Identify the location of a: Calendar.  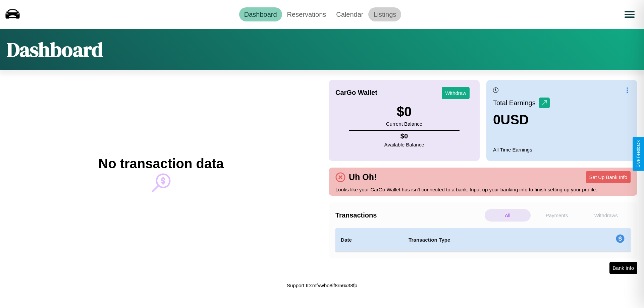
(349, 14).